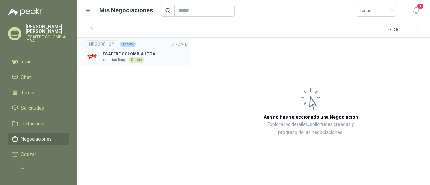 This screenshot has width=430, height=185. What do you see at coordinates (101, 44) in the screenshot?
I see `div: NEG000162` at bounding box center [101, 44].